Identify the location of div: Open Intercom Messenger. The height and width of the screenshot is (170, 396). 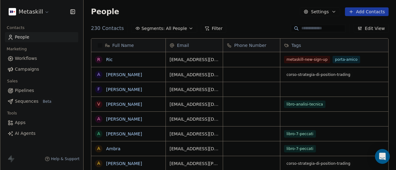
(382, 157).